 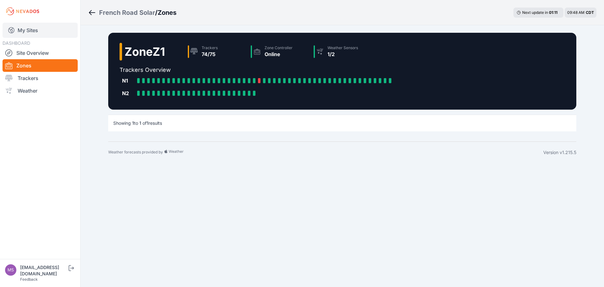 What do you see at coordinates (217, 52) in the screenshot?
I see `a: Trackers74/75` at bounding box center [217, 52].